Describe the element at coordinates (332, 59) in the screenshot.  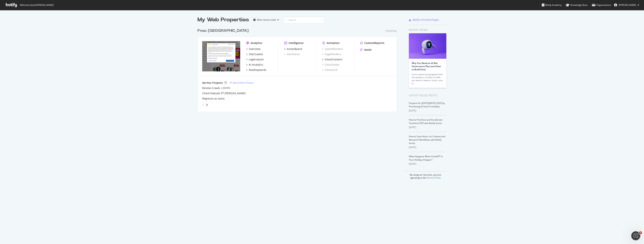
I see `a: SmartContent` at that location.